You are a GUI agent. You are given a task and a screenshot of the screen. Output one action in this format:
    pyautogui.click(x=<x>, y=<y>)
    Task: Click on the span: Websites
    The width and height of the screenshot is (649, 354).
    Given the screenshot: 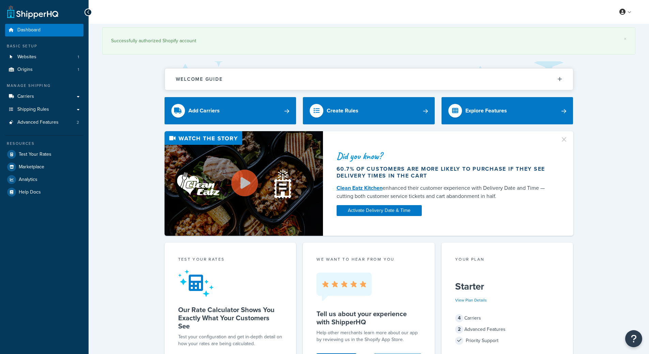 What is the action you would take?
    pyautogui.click(x=27, y=57)
    